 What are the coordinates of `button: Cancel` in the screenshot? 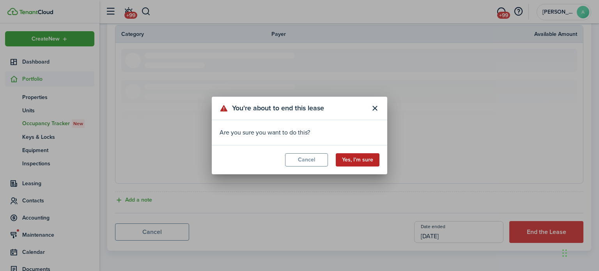 It's located at (307, 160).